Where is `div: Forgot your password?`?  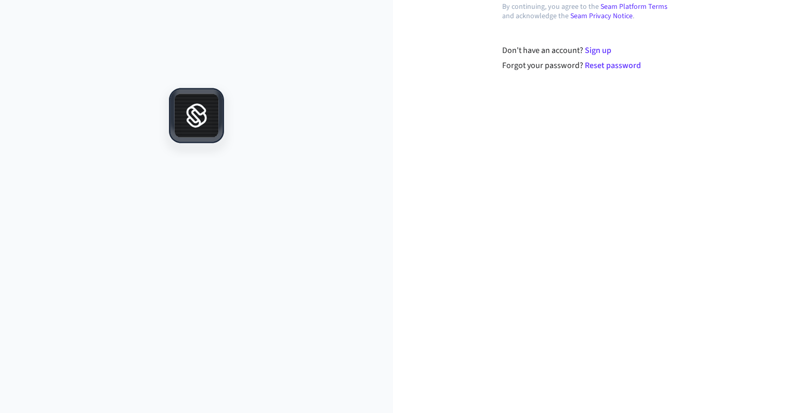 div: Forgot your password? is located at coordinates (589, 65).